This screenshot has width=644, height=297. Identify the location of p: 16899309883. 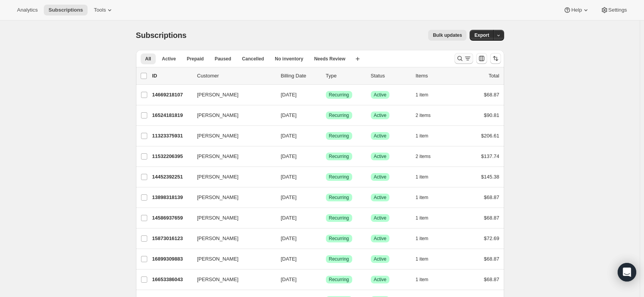
(172, 259).